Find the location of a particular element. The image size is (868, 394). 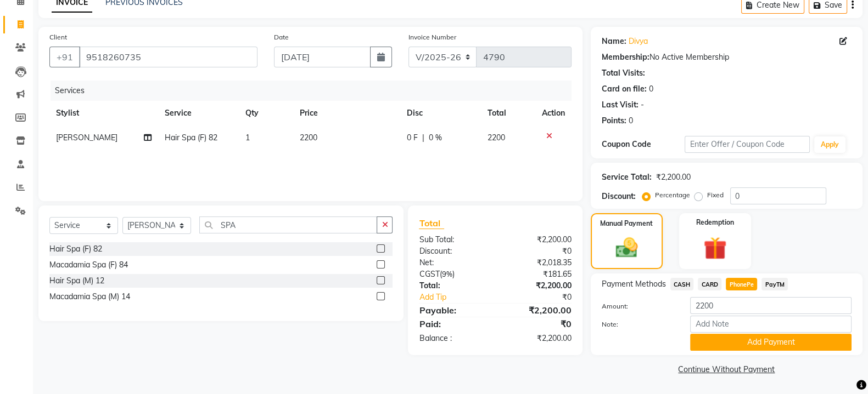

th: Stylist is located at coordinates (104, 113).